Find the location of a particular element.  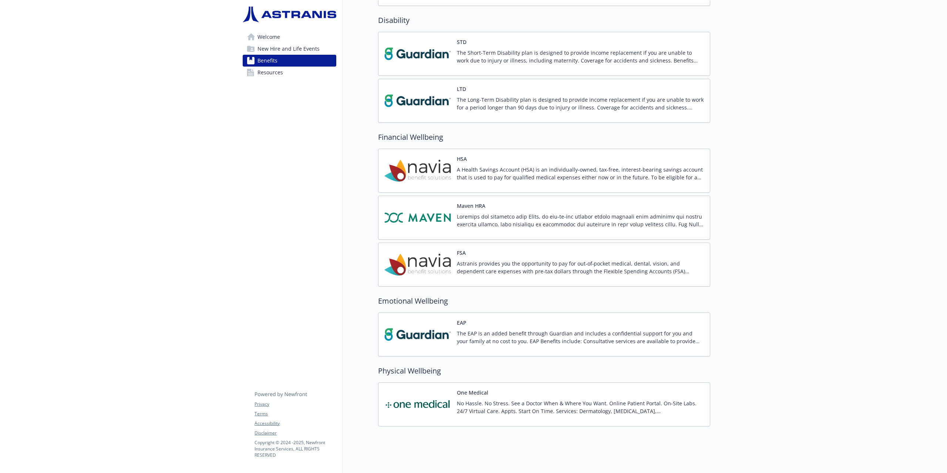

img: One Medical carrier logo is located at coordinates (418, 404).